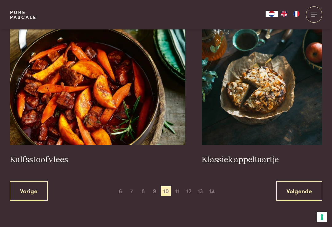 The height and width of the screenshot is (227, 332). What do you see at coordinates (272, 14) in the screenshot?
I see `a: NL` at bounding box center [272, 14].